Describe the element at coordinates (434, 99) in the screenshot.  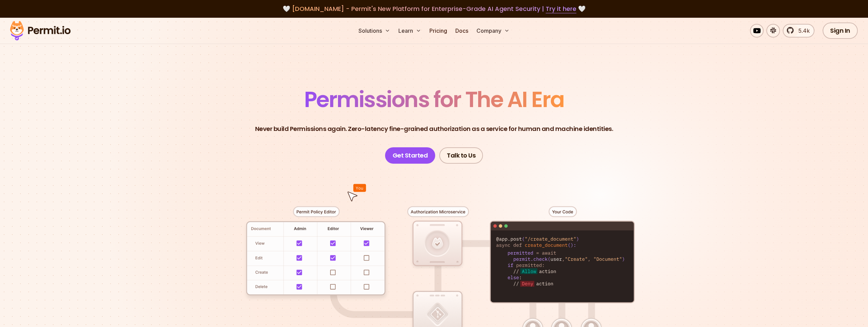
I see `span: Permissions for The AI Era` at that location.